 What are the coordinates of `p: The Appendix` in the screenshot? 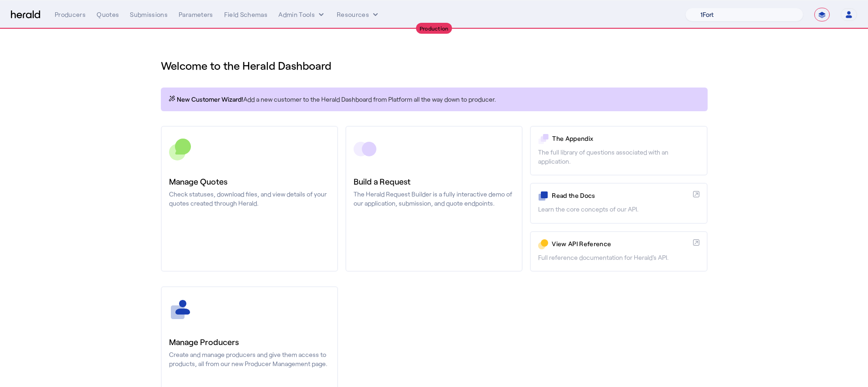 It's located at (625, 139).